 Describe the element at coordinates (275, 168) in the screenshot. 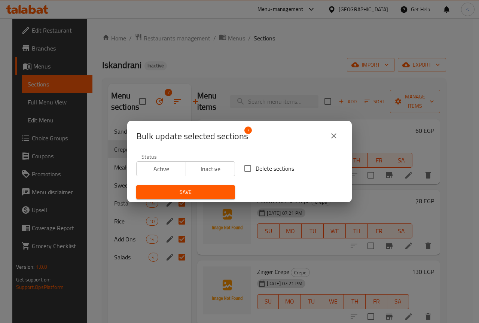

I see `span: Delete sections` at that location.